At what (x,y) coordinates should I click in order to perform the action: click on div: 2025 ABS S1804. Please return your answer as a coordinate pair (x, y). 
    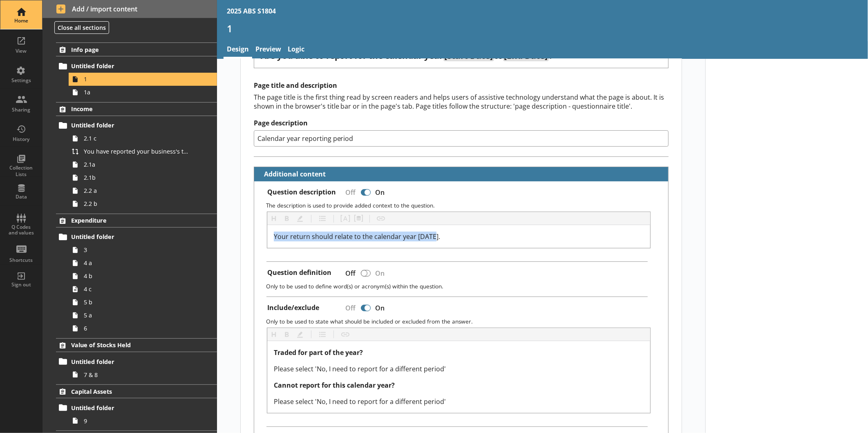
    Looking at the image, I should click on (251, 11).